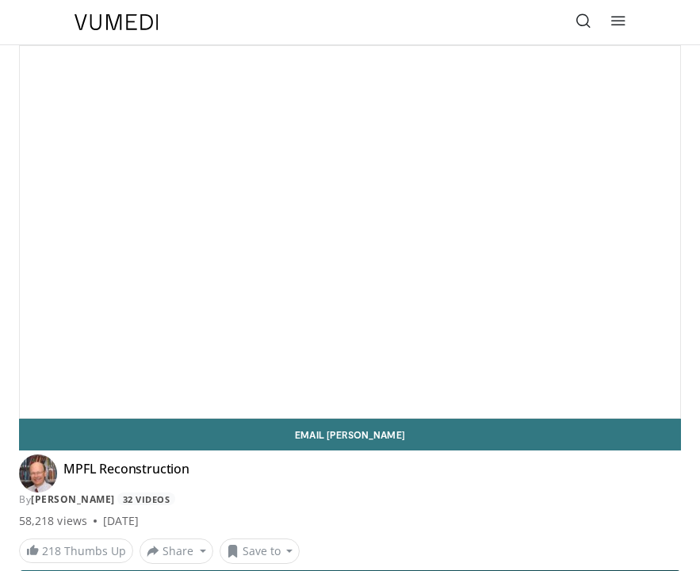  Describe the element at coordinates (350, 231) in the screenshot. I see `video-js: Video Player` at that location.